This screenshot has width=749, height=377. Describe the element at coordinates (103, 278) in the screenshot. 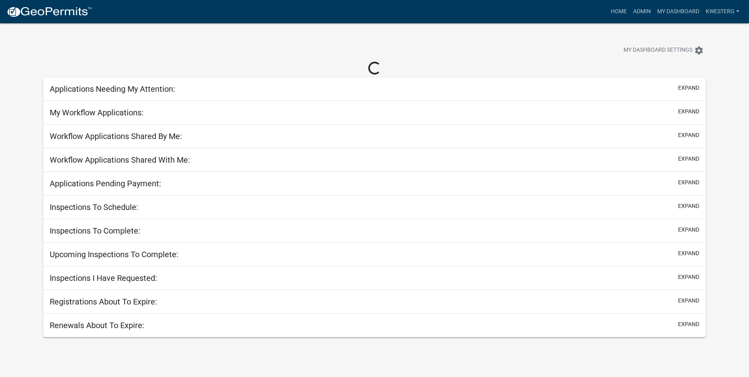

I see `h5: Inspections I Have Requested:` at that location.